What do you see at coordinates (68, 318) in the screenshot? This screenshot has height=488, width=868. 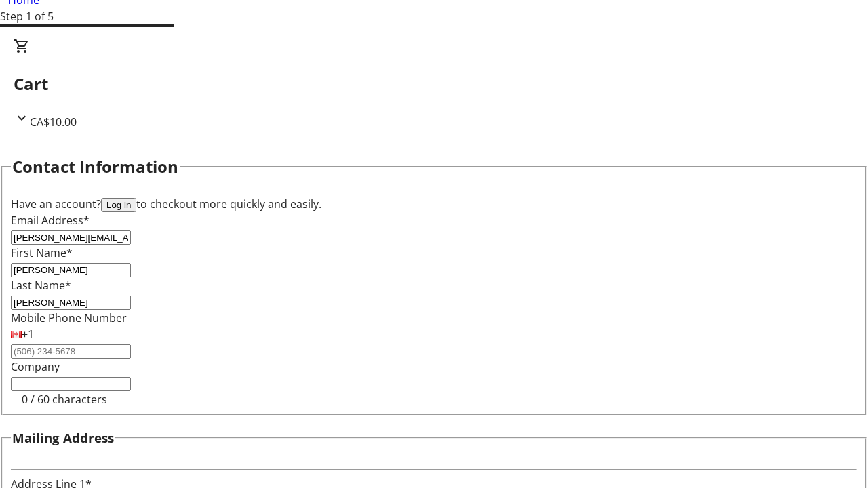 I see `label: Mobile Phone Number` at bounding box center [68, 318].